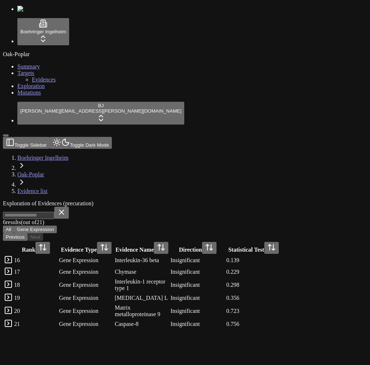 This screenshot has height=365, width=370. I want to click on div: Caspase-8, so click(142, 324).